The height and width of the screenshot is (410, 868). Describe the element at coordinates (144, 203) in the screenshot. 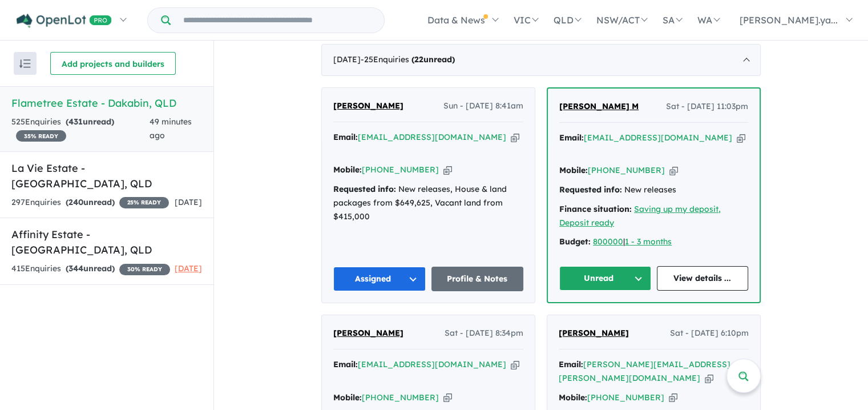

I see `span: 25 % READY` at that location.